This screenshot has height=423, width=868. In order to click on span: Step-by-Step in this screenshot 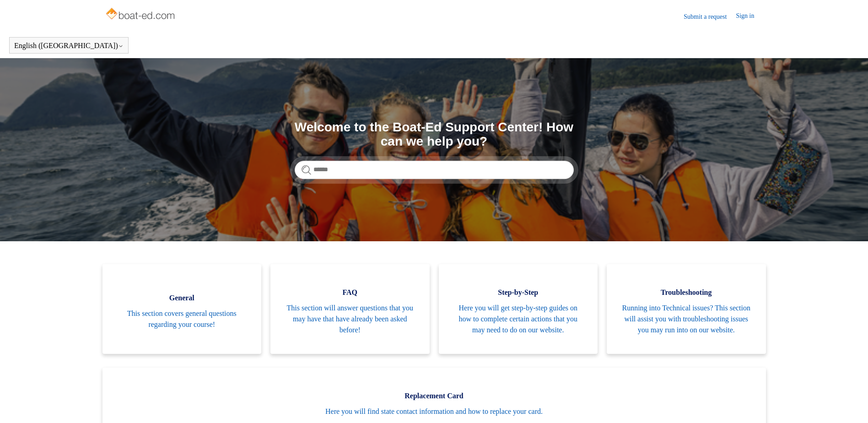, I will do `click(519, 293)`.